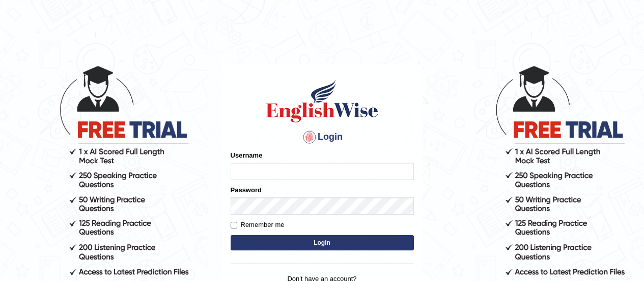 The height and width of the screenshot is (281, 644). What do you see at coordinates (246, 189) in the screenshot?
I see `label: Password` at bounding box center [246, 189].